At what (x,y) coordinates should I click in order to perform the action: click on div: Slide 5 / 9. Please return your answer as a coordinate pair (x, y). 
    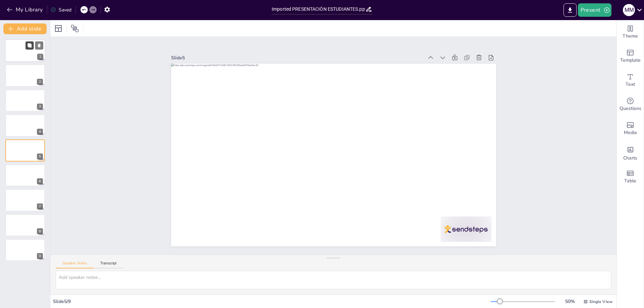
    Looking at the image, I should click on (272, 302).